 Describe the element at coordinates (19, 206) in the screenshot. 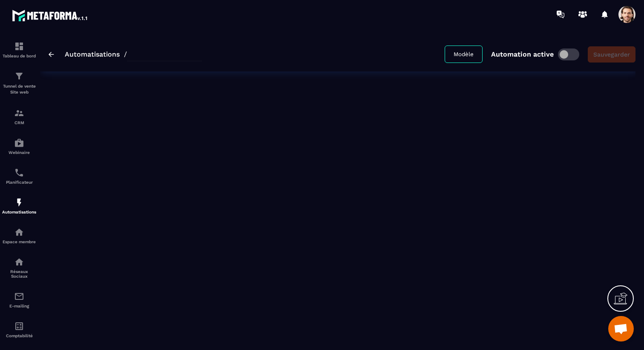

I see `a: automationsautomationsAutomatisations` at that location.